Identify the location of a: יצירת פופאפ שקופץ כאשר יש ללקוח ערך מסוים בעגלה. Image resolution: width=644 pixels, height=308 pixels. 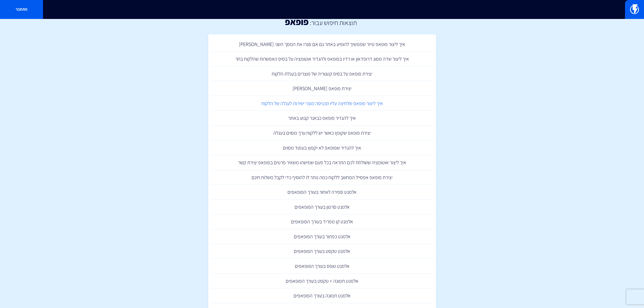
(322, 133).